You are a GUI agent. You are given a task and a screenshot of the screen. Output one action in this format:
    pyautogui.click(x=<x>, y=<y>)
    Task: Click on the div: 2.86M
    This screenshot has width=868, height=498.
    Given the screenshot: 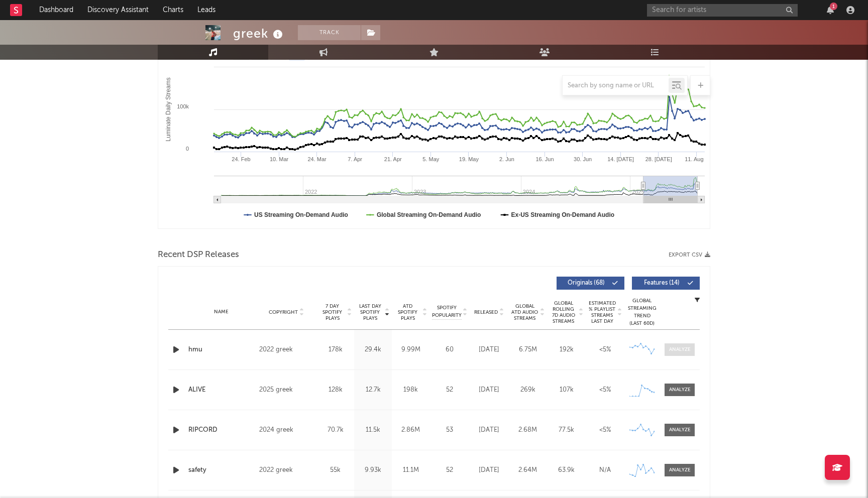 What is the action you would take?
    pyautogui.click(x=411, y=430)
    